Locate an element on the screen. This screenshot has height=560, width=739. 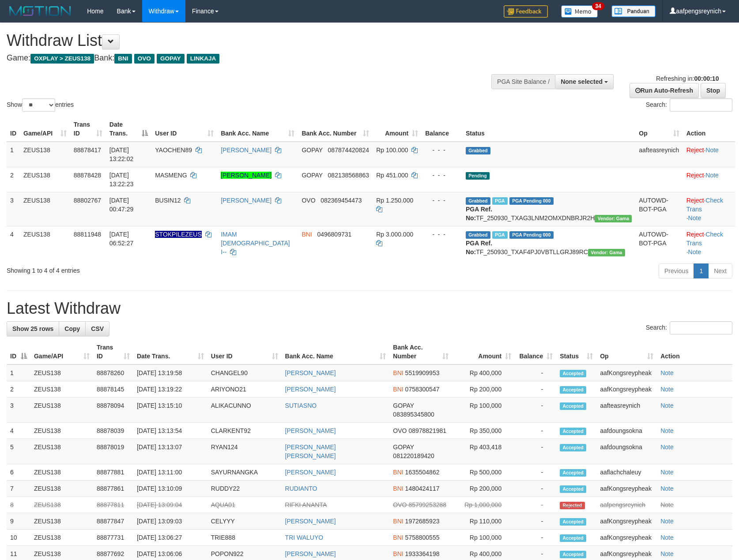
td: Rp 500,000 is located at coordinates (483, 472).